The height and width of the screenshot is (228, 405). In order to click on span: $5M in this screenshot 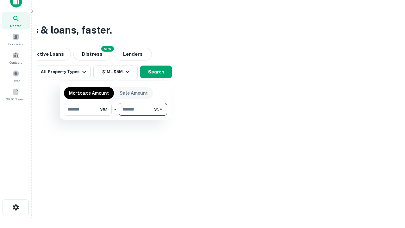, I will do `click(158, 109)`.